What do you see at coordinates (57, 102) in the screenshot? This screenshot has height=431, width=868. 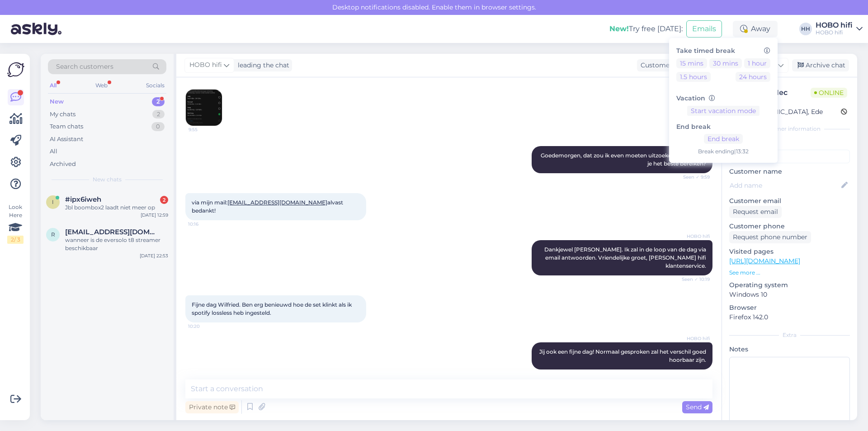 I see `div: New` at bounding box center [57, 102].